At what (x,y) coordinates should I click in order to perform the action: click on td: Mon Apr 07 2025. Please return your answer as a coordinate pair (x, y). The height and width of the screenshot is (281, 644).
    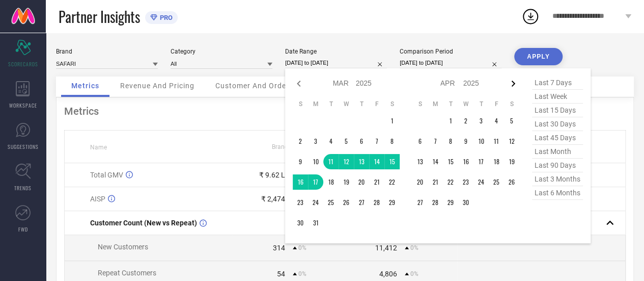
    Looking at the image, I should click on (435, 141).